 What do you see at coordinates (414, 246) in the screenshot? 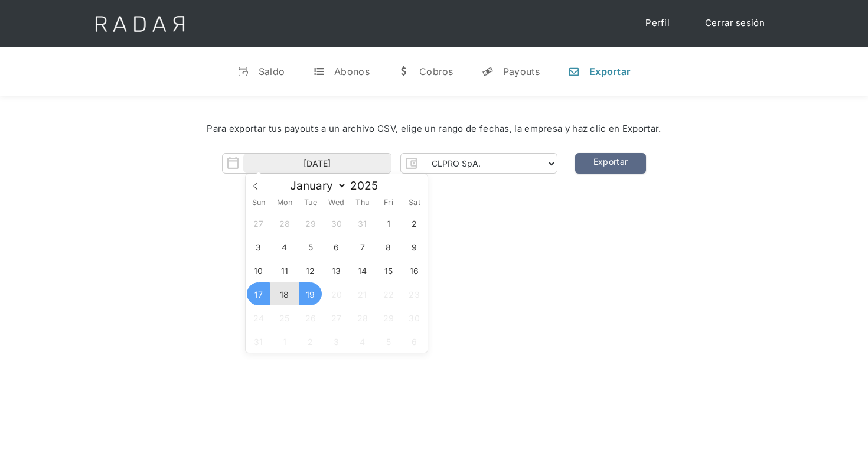
I see `span: August 9, 2025` at bounding box center [414, 246].